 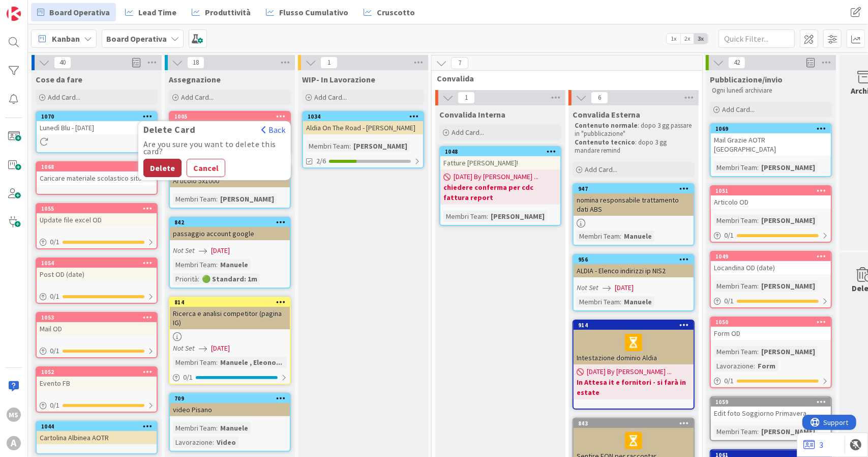 What do you see at coordinates (97, 215) in the screenshot?
I see `div: 1055Update file excel OD` at bounding box center [97, 215].